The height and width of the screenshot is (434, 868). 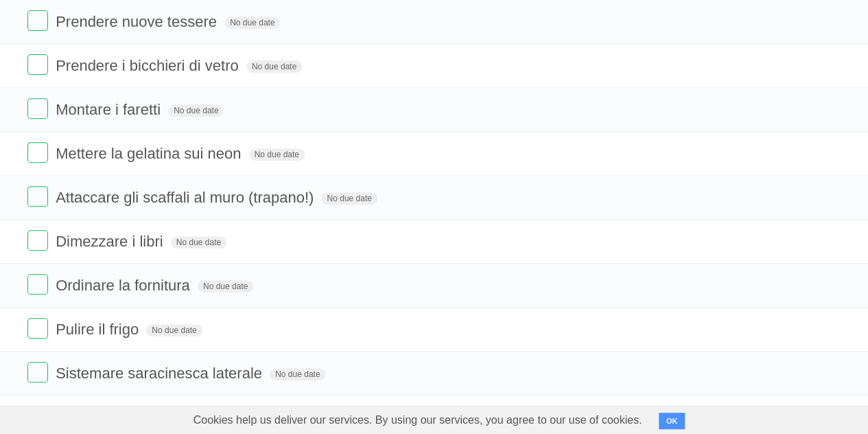 What do you see at coordinates (186, 197) in the screenshot?
I see `span: Attaccare gli scaffali al muro (trapano!)` at bounding box center [186, 197].